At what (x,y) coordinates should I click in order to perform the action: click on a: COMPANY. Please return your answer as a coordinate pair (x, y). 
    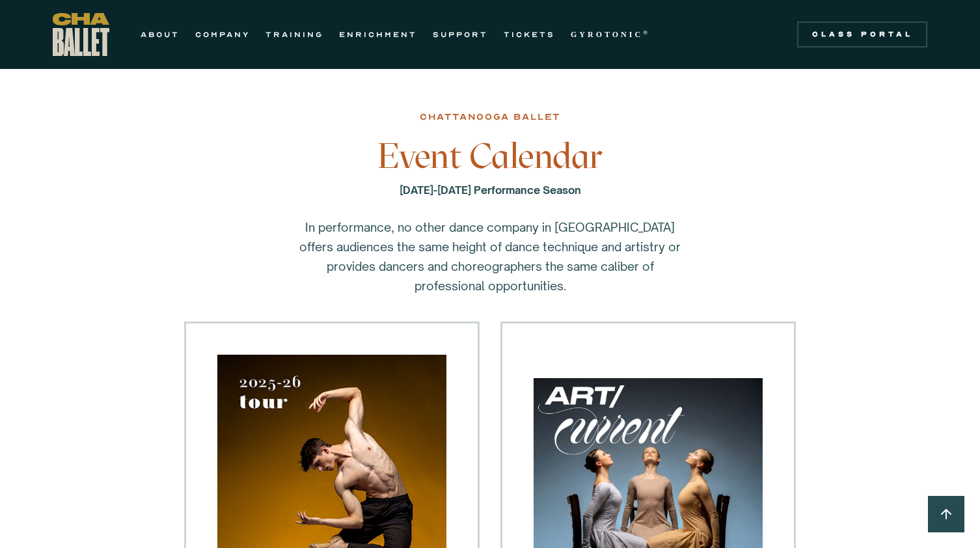
    Looking at the image, I should click on (223, 34).